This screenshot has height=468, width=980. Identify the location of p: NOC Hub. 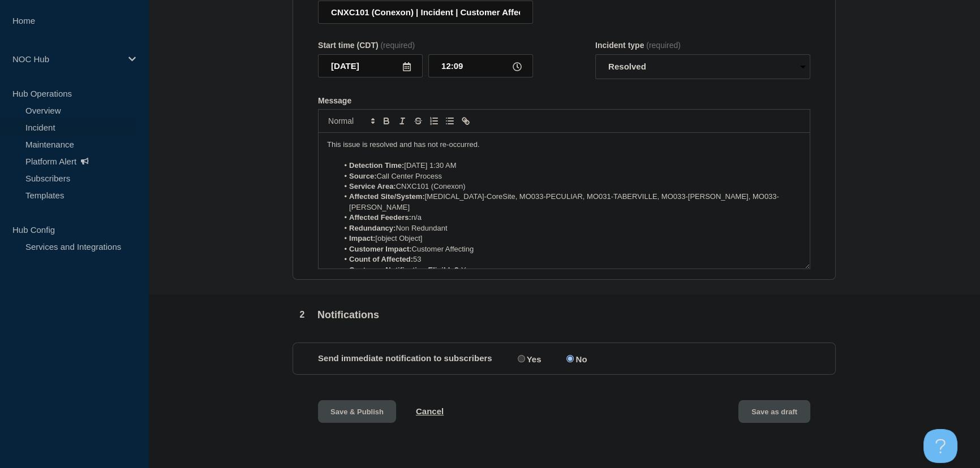
(66, 58).